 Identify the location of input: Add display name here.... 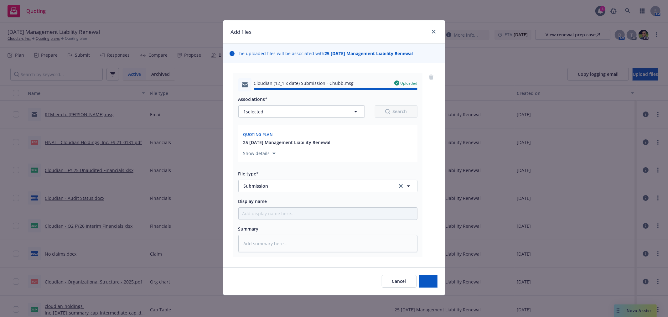
(328, 213).